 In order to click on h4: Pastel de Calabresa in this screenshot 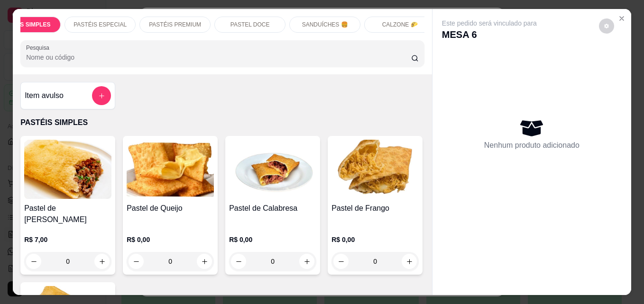, I will do `click(272, 208)`.